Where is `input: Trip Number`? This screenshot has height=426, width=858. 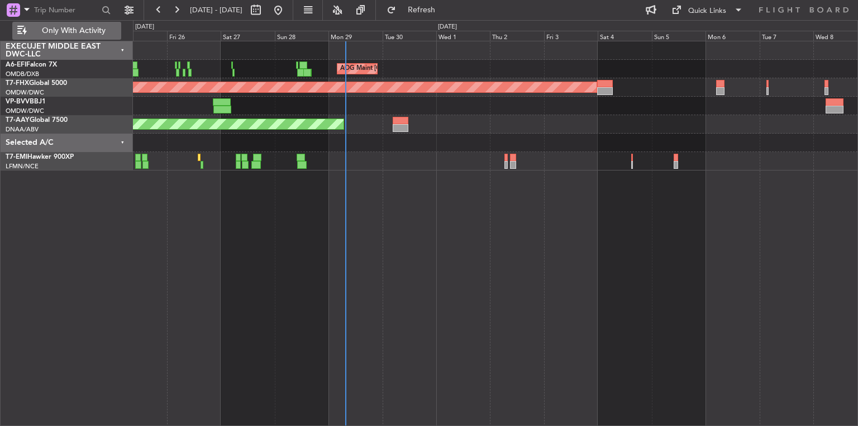
input: Trip Number is located at coordinates (66, 10).